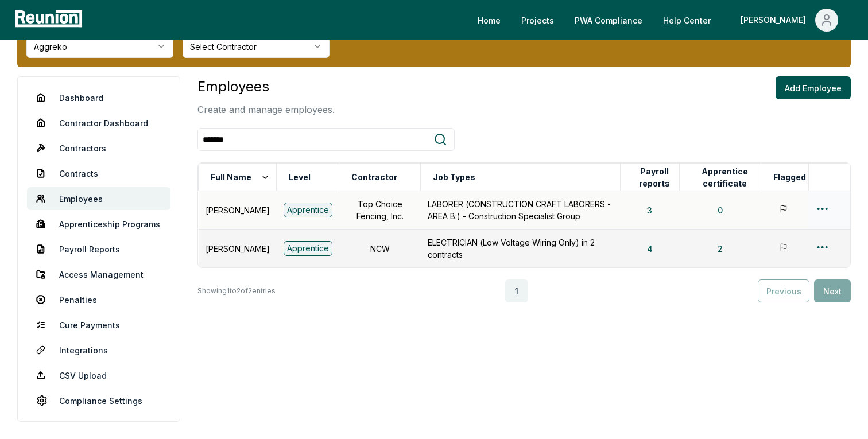 Image resolution: width=868 pixels, height=439 pixels. What do you see at coordinates (98, 97) in the screenshot?
I see `a: Dashboard` at bounding box center [98, 97].